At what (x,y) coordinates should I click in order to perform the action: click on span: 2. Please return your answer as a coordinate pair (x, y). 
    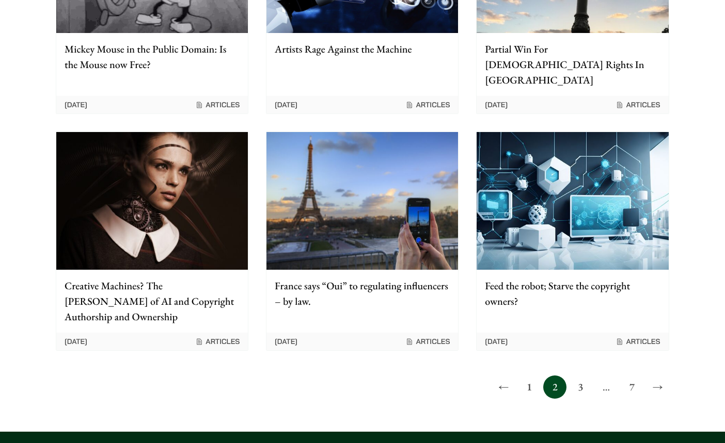
    Looking at the image, I should click on (554, 387).